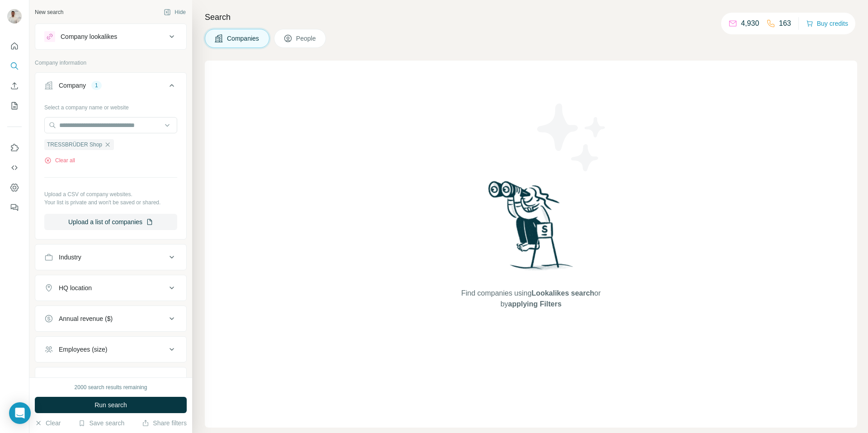  Describe the element at coordinates (572, 138) in the screenshot. I see `img: Surfe Illustration - Stars` at that location.